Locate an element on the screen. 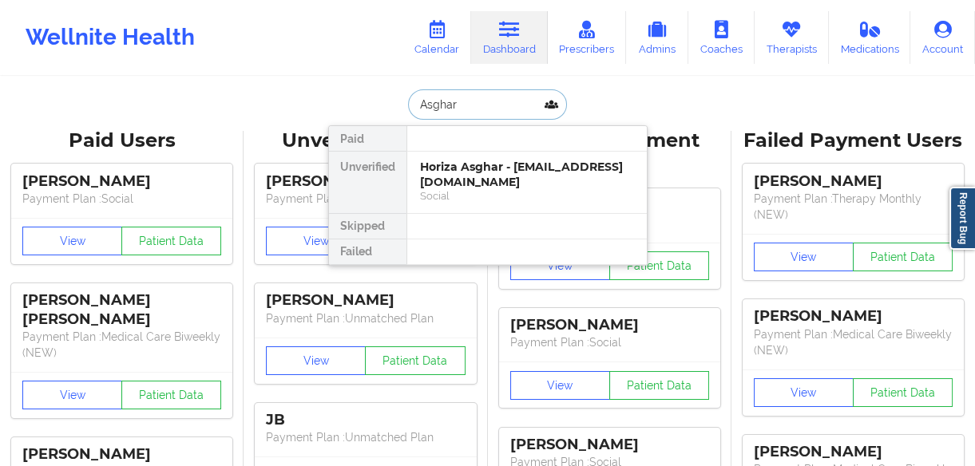 This screenshot has height=466, width=975. div: Failed is located at coordinates (367, 252).